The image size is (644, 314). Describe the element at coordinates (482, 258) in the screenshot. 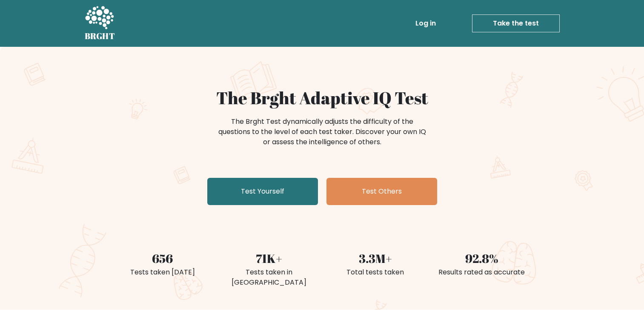

I see `div: 92.8%` at that location.